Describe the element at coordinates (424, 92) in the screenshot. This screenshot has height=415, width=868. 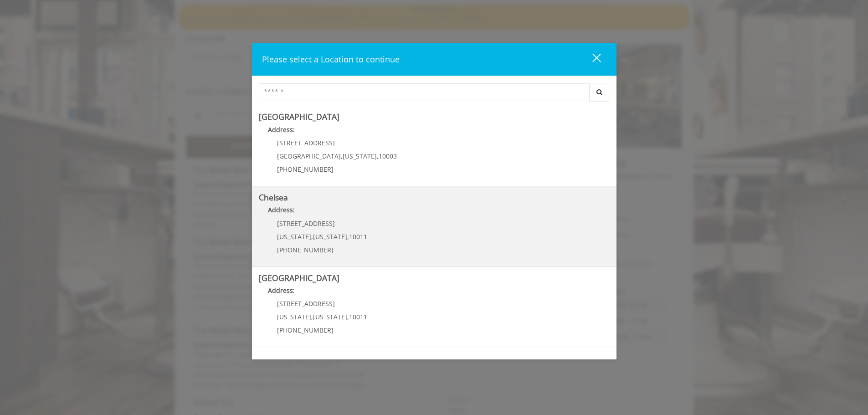
I see `input: Search Center` at that location.